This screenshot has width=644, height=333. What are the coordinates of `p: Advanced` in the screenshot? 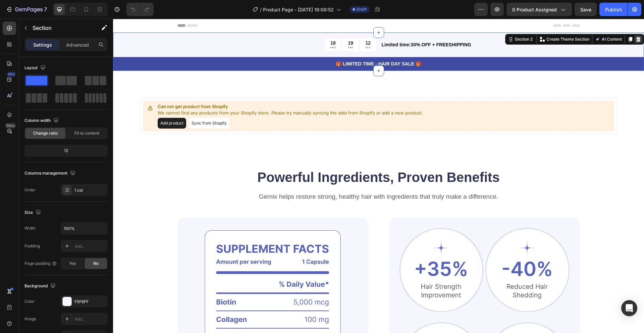 It's located at (77, 44).